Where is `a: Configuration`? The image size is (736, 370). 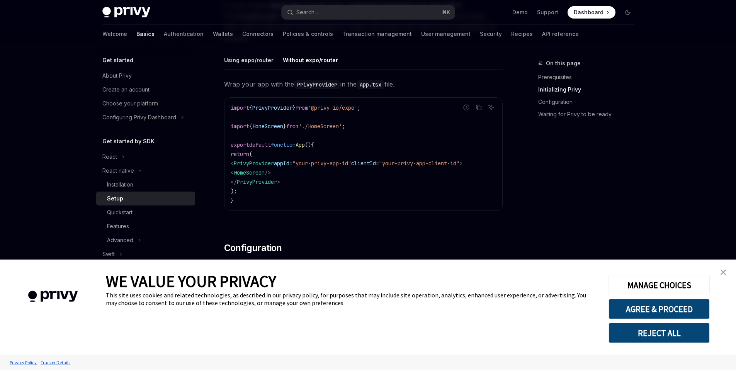 a: Configuration is located at coordinates (589, 102).